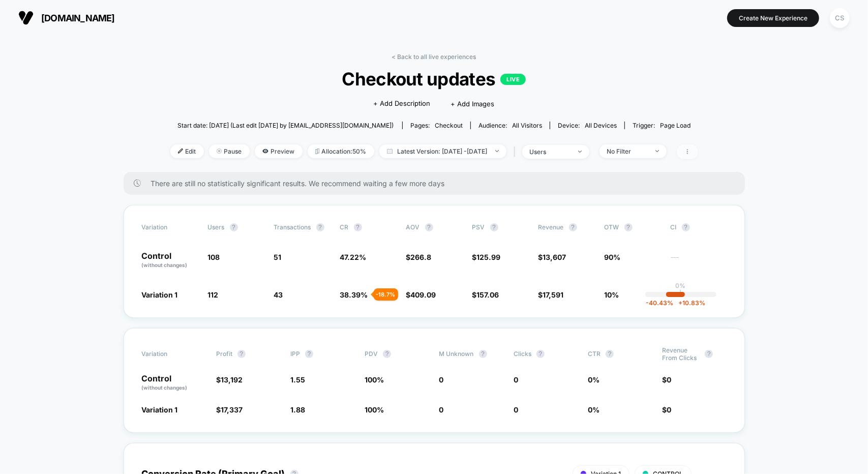 This screenshot has height=474, width=868. What do you see at coordinates (232, 379) in the screenshot?
I see `span: 13,192` at bounding box center [232, 379].